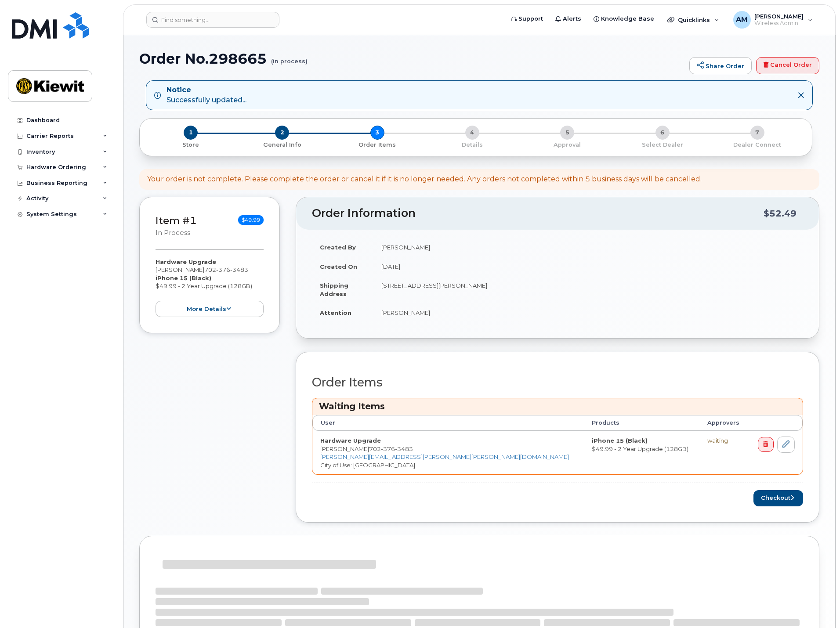 Image resolution: width=840 pixels, height=628 pixels. What do you see at coordinates (558, 406) in the screenshot?
I see `h3: Waiting Items` at bounding box center [558, 406].